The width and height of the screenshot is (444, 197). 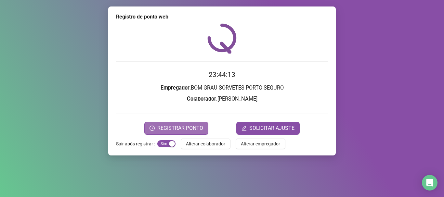 What do you see at coordinates (137, 144) in the screenshot?
I see `label: Sair após registrar` at bounding box center [137, 144].